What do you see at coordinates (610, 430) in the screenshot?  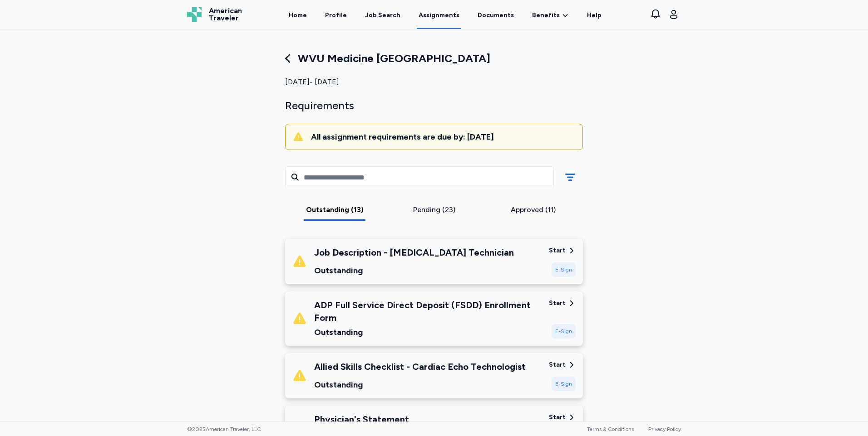 I see `a: Terms & Conditions` at bounding box center [610, 430].